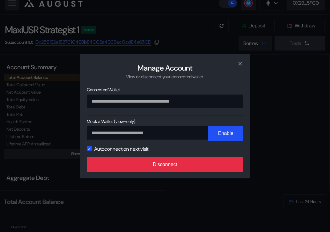  I want to click on div: View or disconnect your connected wallet., so click(165, 76).